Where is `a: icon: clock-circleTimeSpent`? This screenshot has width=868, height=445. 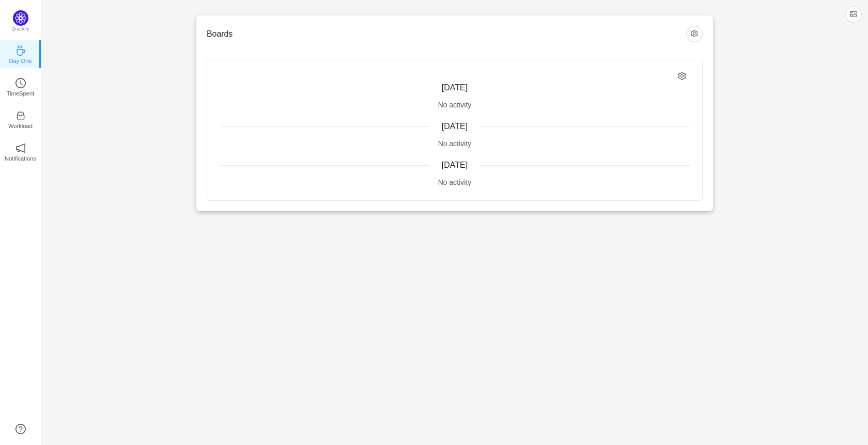
a: icon: clock-circleTimeSpent is located at coordinates (21, 87).